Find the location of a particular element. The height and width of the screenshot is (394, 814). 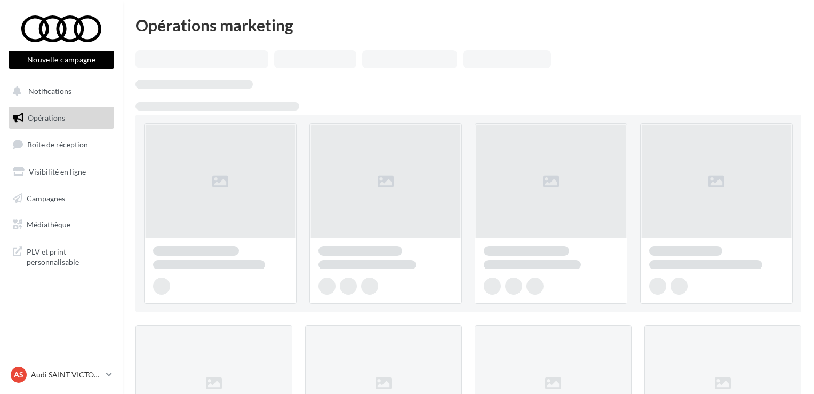

span: Boîte de réception is located at coordinates (58, 144).